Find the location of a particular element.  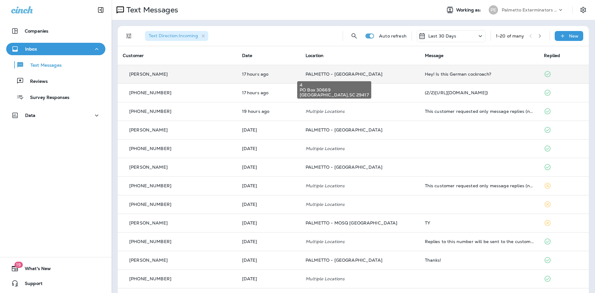

button: Support is located at coordinates (56, 283).